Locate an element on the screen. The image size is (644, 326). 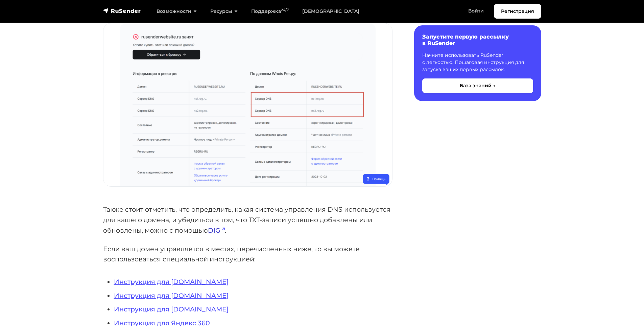
p: Также стоит отметить, что определить, какая система управления DNS используется для вашего домена... is located at coordinates (248, 220).